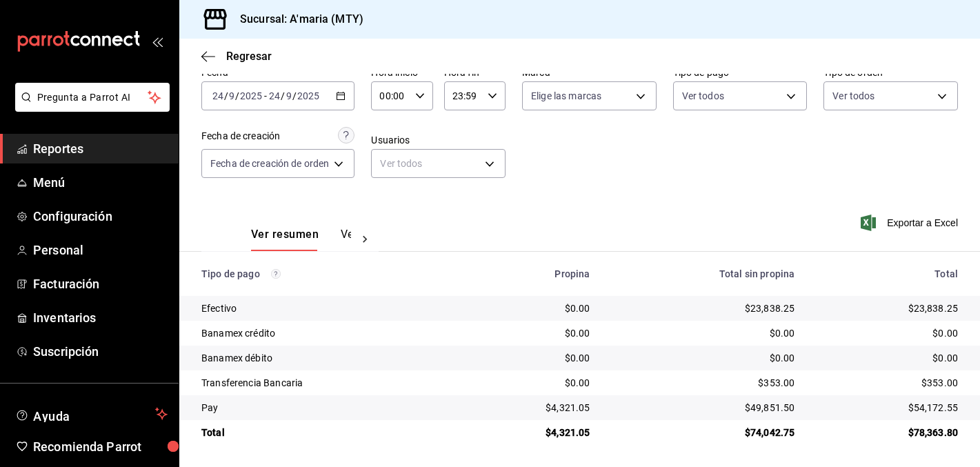  What do you see at coordinates (704, 407) in the screenshot?
I see `div: $49,851.50` at bounding box center [704, 407].